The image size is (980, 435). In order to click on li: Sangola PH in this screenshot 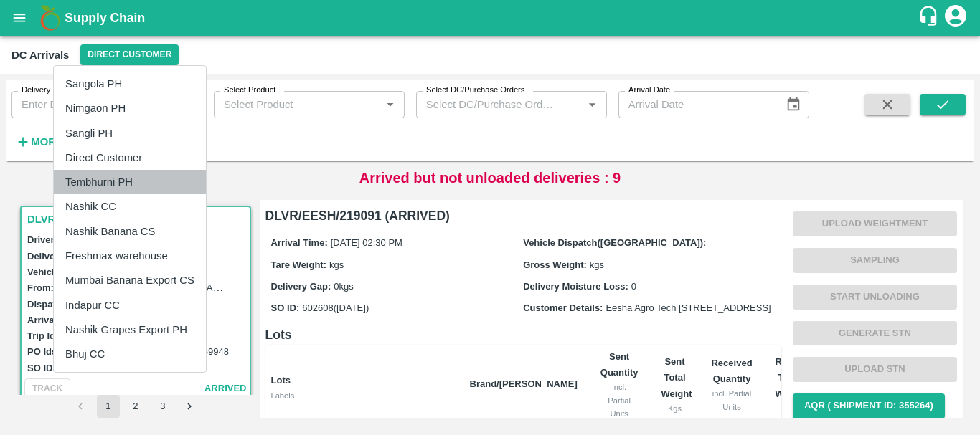, I will do `click(130, 84)`.